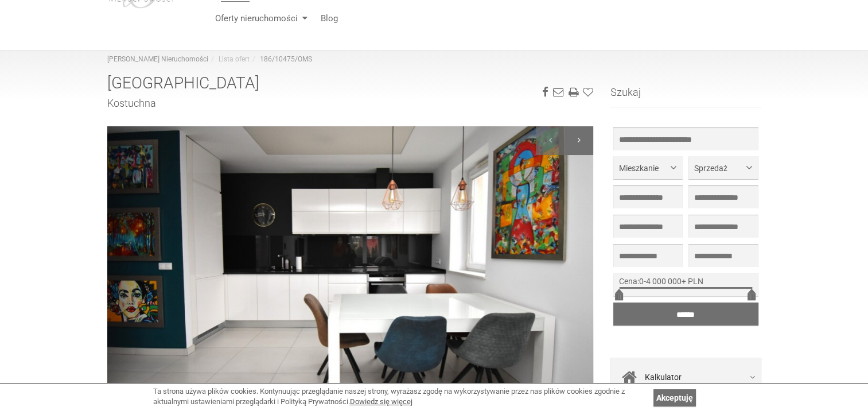 Image resolution: width=868 pixels, height=411 pixels. I want to click on a: Oferty nieruchomości, so click(259, 18).